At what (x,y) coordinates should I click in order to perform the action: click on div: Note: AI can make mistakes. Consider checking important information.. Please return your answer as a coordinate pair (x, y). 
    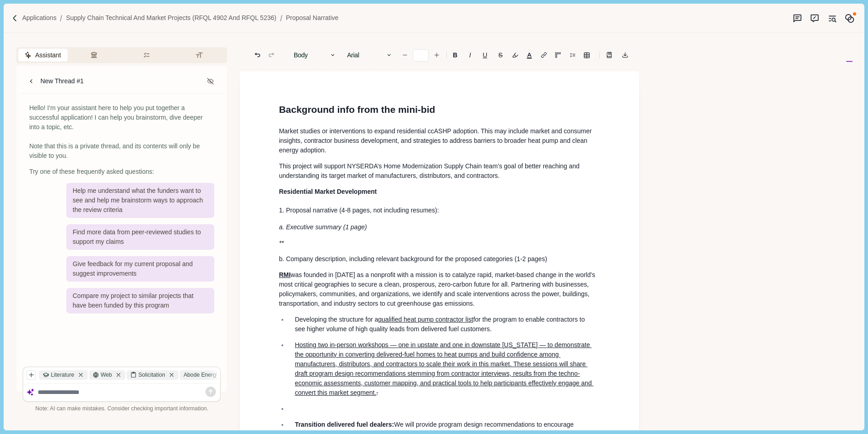
    Looking at the image, I should click on (122, 409).